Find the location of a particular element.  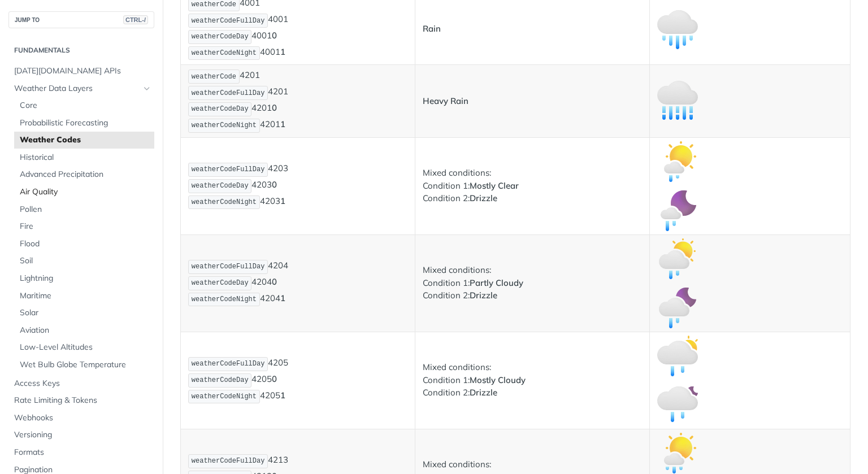

img: mostly_clear_drizzle_night is located at coordinates (678, 211).